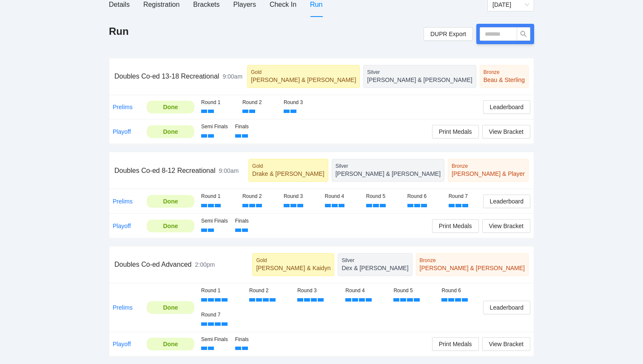 Image resolution: width=643 pixels, height=364 pixels. Describe the element at coordinates (204, 264) in the screenshot. I see `span: 2:00pm` at that location.